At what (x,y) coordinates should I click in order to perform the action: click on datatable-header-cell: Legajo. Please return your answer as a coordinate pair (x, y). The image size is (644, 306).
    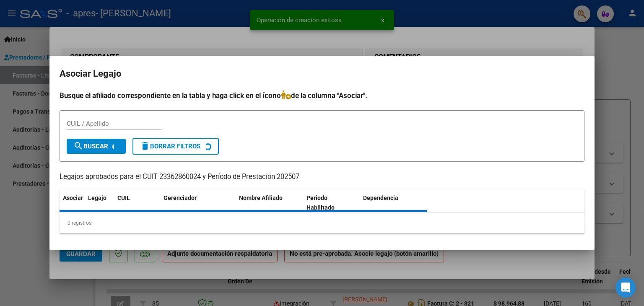
    Looking at the image, I should click on (99, 203).